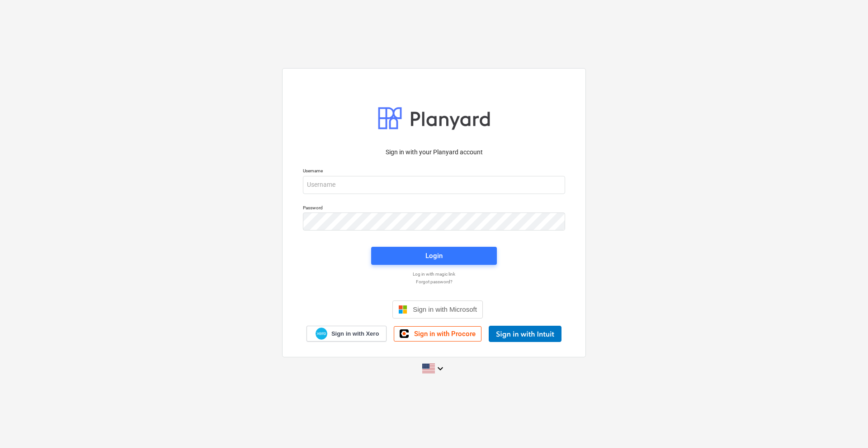 Image resolution: width=868 pixels, height=448 pixels. What do you see at coordinates (434, 282) in the screenshot?
I see `p: Forgot password?` at bounding box center [434, 282].